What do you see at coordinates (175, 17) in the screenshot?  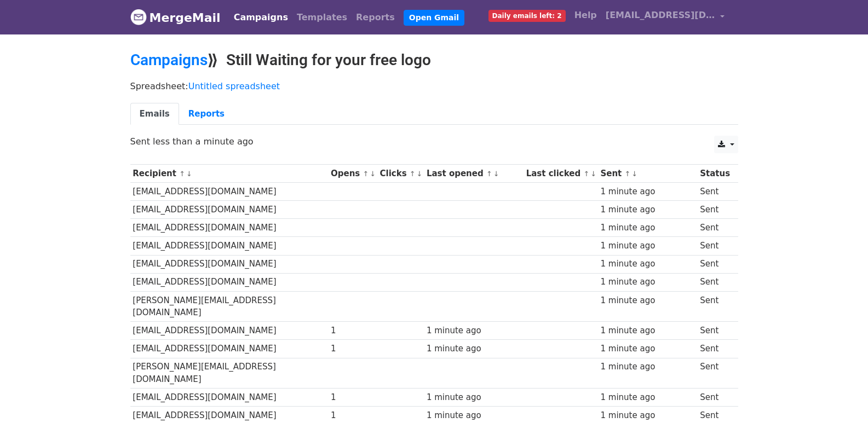 I see `a: MergeMail` at bounding box center [175, 17].